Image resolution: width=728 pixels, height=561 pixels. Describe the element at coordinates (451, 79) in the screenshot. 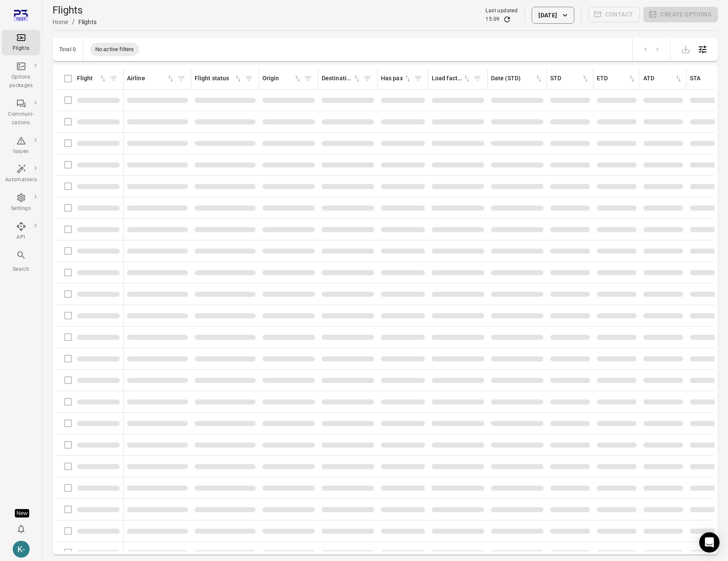

I see `div: Sort by load factor in ascending order` at that location.